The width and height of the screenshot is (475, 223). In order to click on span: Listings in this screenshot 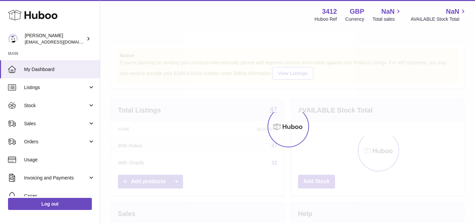, I will do `click(56, 87)`.